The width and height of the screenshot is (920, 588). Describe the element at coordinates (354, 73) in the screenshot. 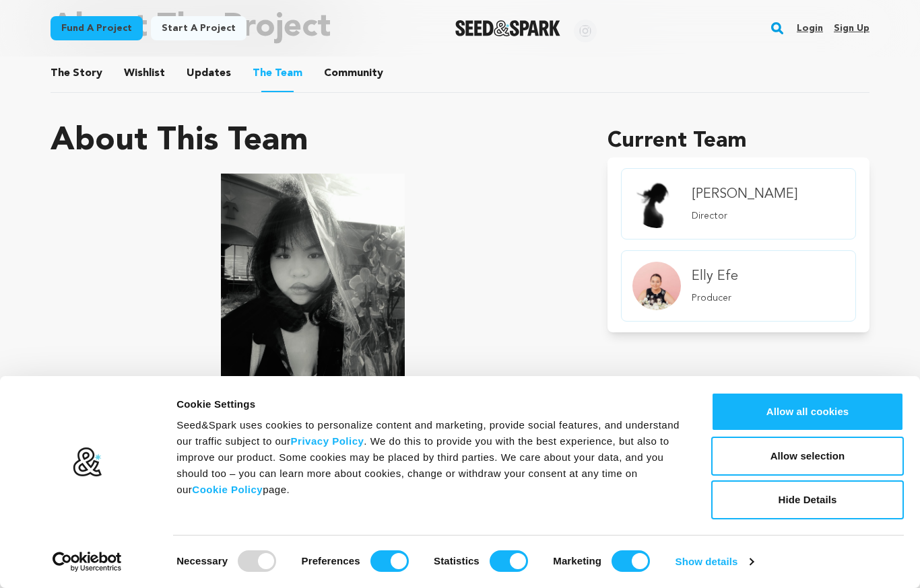

I see `span: Community` at that location.